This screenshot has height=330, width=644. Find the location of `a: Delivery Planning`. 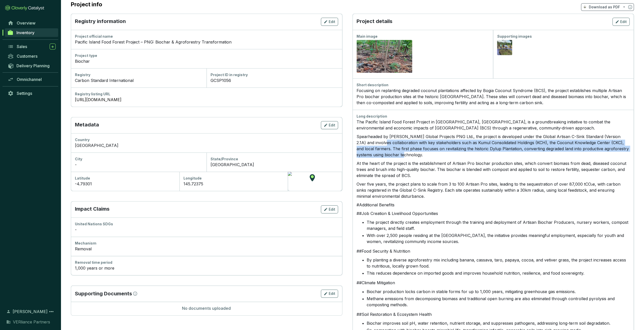

a: Delivery Planning is located at coordinates (32, 66).